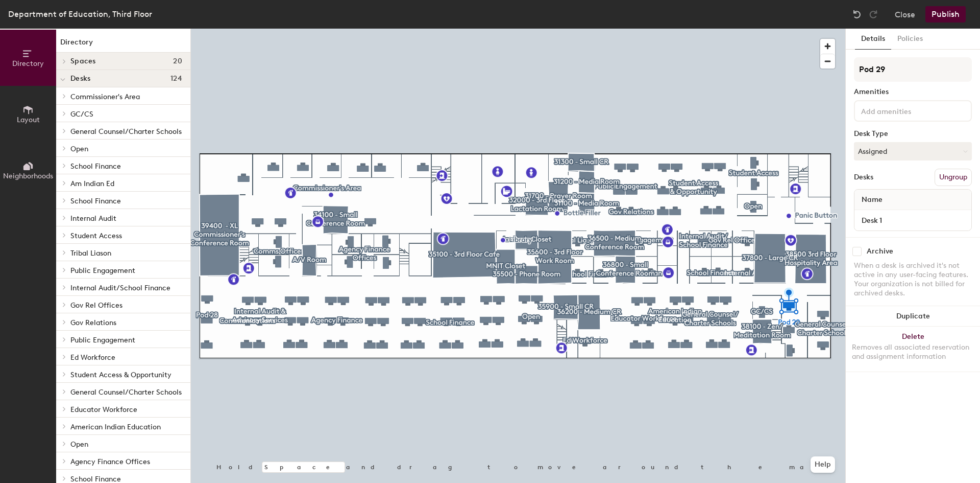  What do you see at coordinates (913, 92) in the screenshot?
I see `div: Amenities` at bounding box center [913, 92].